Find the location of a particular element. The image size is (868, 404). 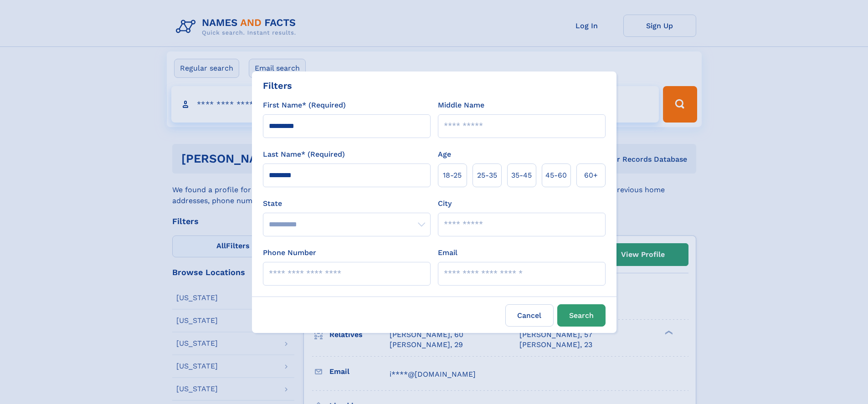

label: Phone Number is located at coordinates (289, 253).